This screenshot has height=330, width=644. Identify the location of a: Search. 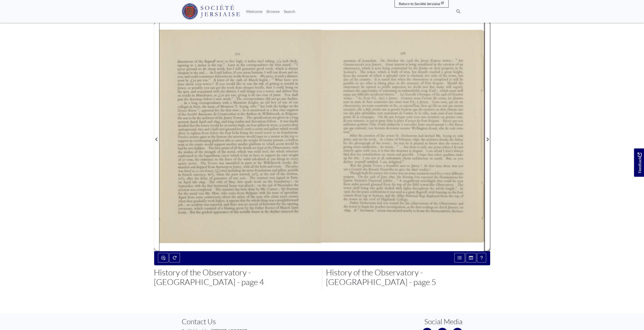
(289, 12).